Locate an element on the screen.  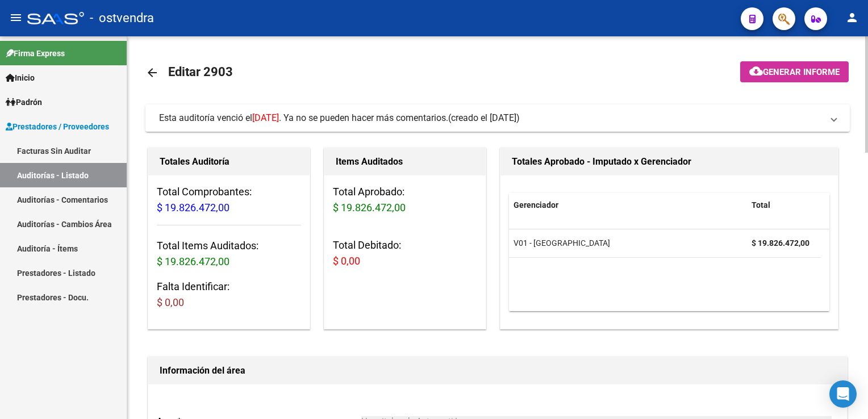
span: Editar 2903 is located at coordinates (201, 72).